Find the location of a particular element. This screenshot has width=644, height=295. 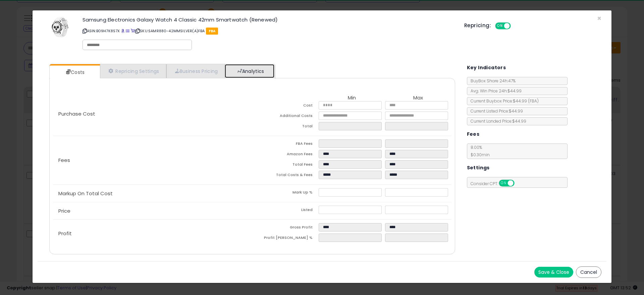

a: Costs is located at coordinates (75, 72).